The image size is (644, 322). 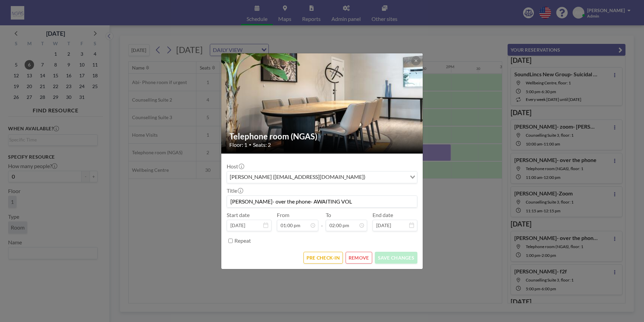 I want to click on span: Floor: 1, so click(x=238, y=145).